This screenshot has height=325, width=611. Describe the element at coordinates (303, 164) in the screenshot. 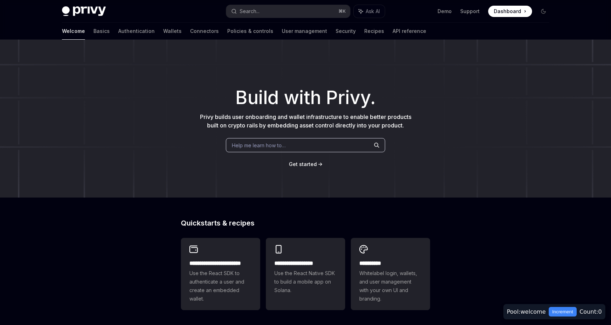

I see `span: Get started` at that location.